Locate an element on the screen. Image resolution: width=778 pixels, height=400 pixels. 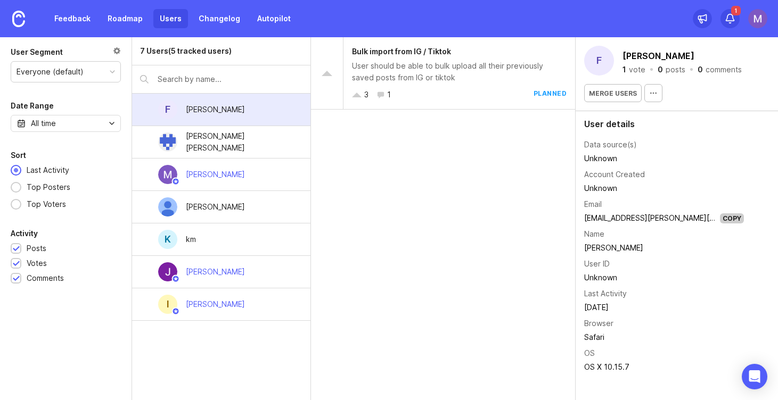
div: Activity is located at coordinates (24, 234).